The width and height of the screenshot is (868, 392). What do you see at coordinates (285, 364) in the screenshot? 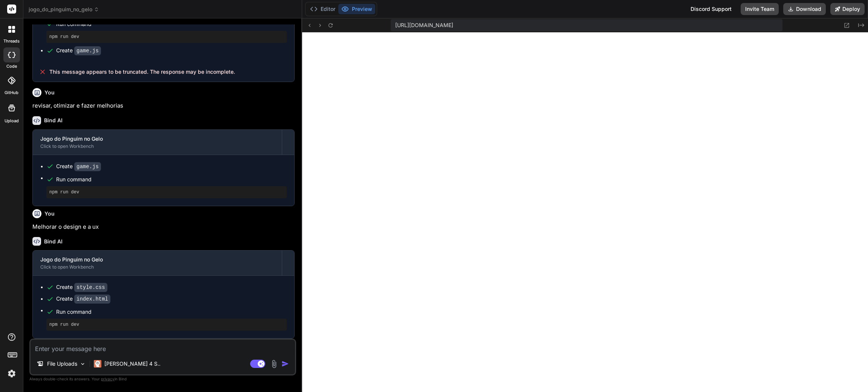
I see `img: icon` at bounding box center [285, 364].